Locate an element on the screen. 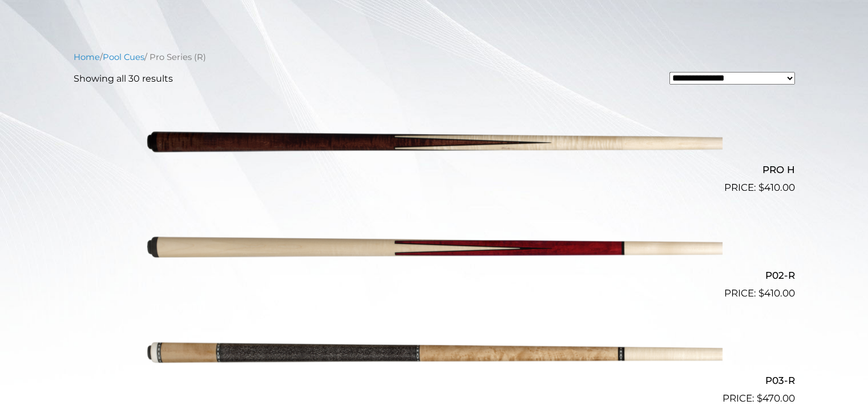  p: Showing all 30 results is located at coordinates (124, 79).